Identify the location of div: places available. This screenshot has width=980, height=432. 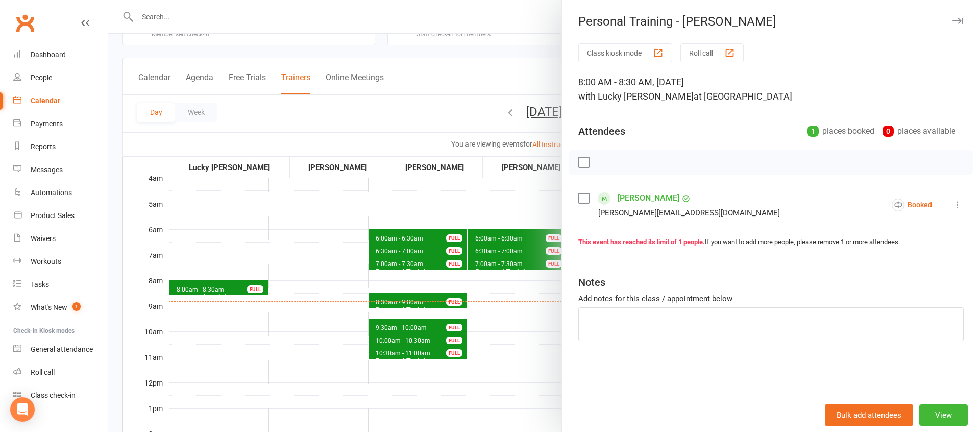
(919, 131).